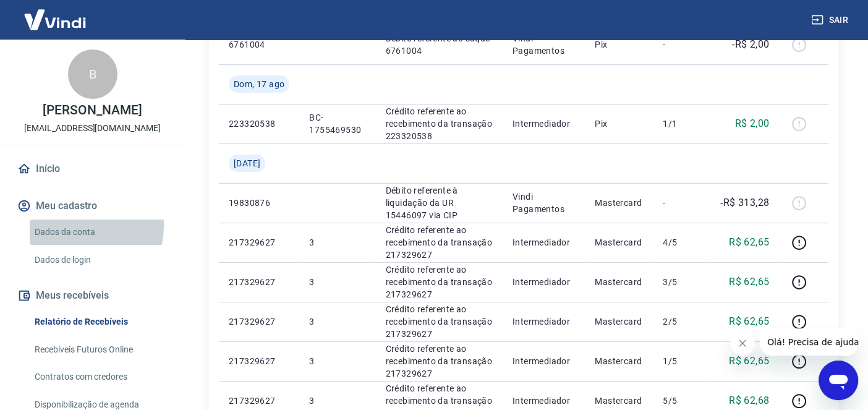  Describe the element at coordinates (681, 124) in the screenshot. I see `p: 1/1` at that location.